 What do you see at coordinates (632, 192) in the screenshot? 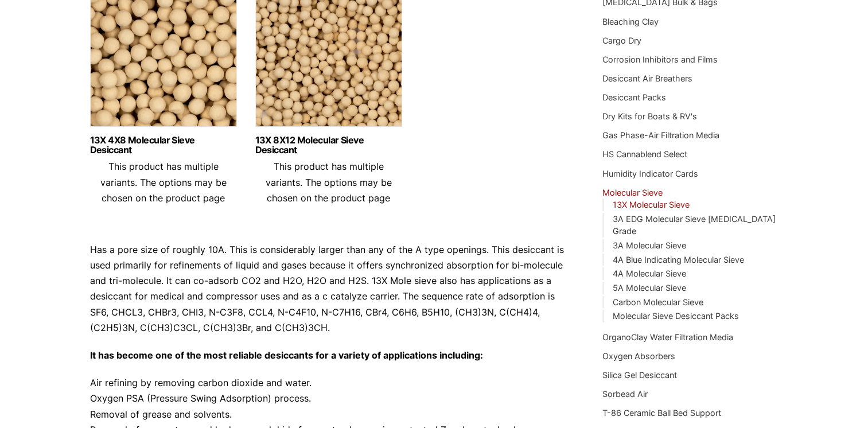
I see `a: Molecular Sieve` at bounding box center [632, 192].